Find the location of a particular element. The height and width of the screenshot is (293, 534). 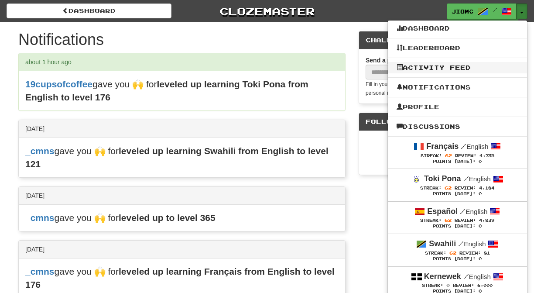

strong: Français is located at coordinates (443, 146).